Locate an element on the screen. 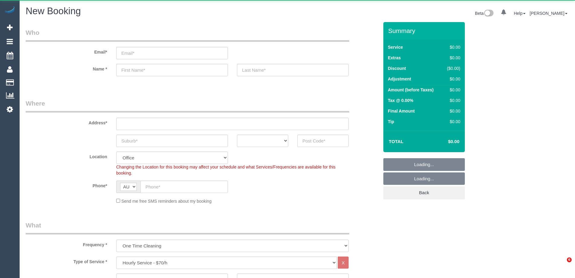 Image resolution: width=575 pixels, height=278 pixels. img: New interface is located at coordinates (489, 14).